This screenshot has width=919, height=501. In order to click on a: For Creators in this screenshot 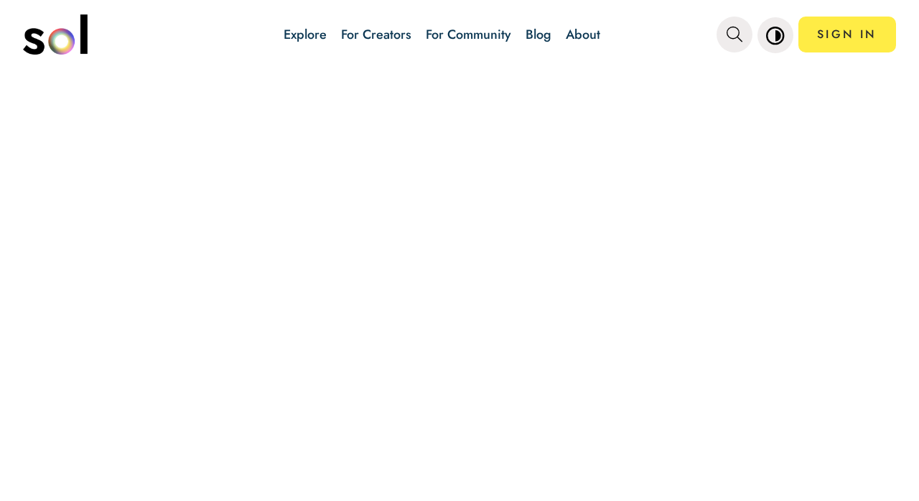, I will do `click(376, 34)`.